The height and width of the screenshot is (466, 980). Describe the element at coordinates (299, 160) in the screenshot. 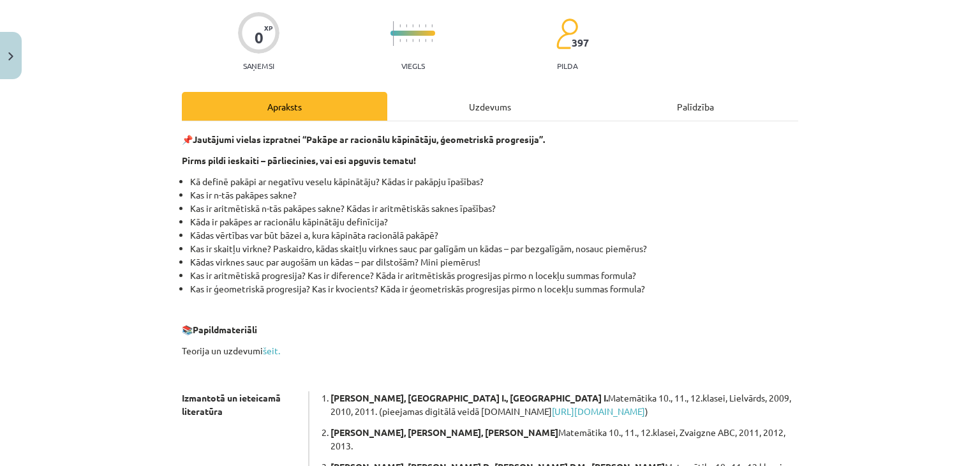

I see `b: Pirms pildi ieskaiti – pārliecinies, vai esi apguvis tematu!` at that location.